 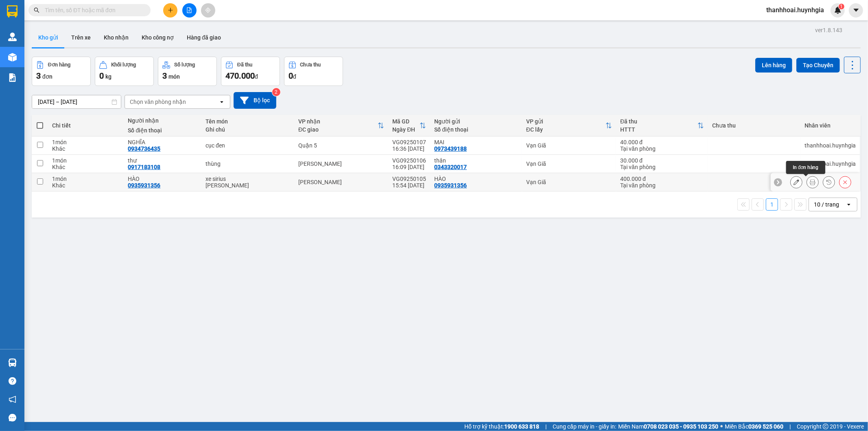 What do you see at coordinates (162, 160) in the screenshot?
I see `div: thư` at bounding box center [162, 160].